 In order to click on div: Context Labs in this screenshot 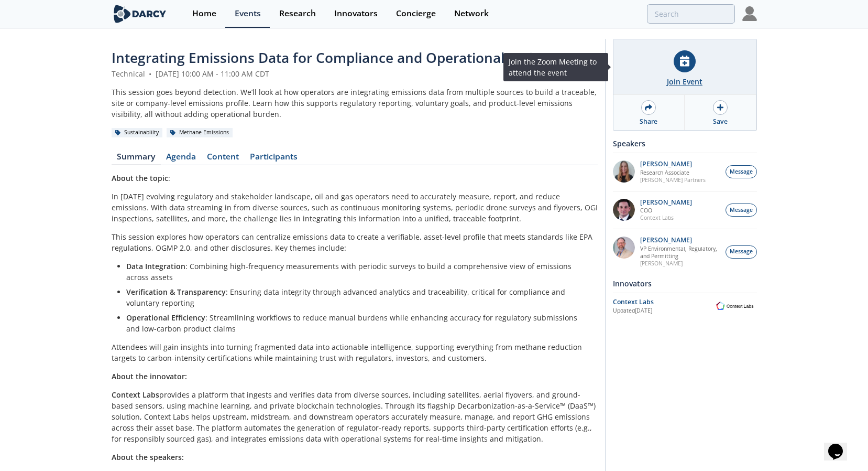, I will do `click(663, 302)`.